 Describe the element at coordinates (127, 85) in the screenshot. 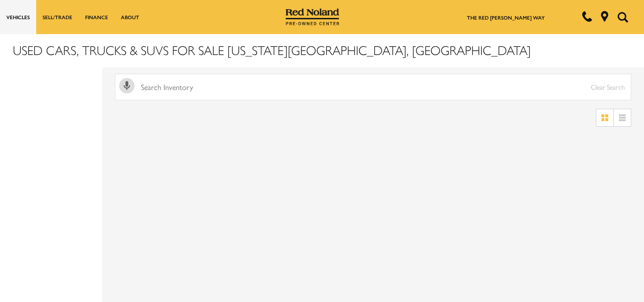

I see `svg: Click to toggle on voice search` at that location.